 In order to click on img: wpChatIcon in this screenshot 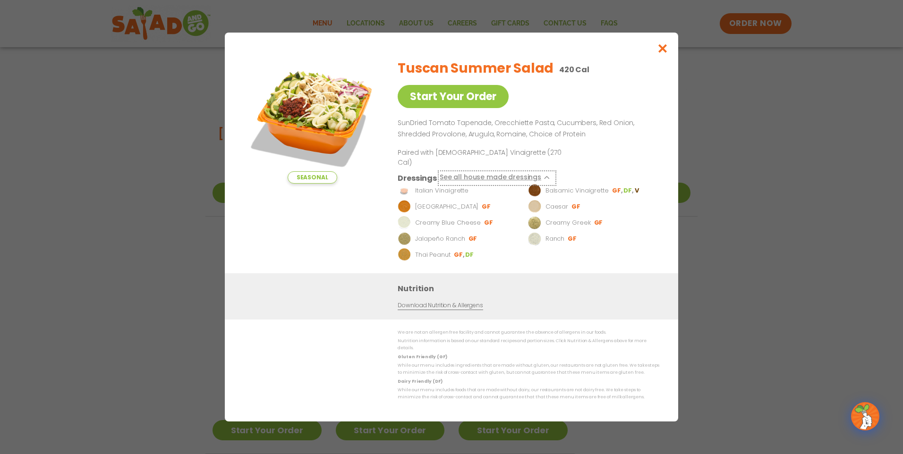, I will do `click(865, 417)`.